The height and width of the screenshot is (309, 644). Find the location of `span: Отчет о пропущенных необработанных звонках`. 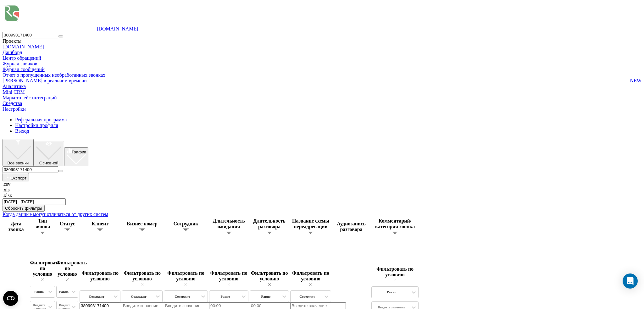

span: Отчет о пропущенных необработанных звонках is located at coordinates (54, 75).